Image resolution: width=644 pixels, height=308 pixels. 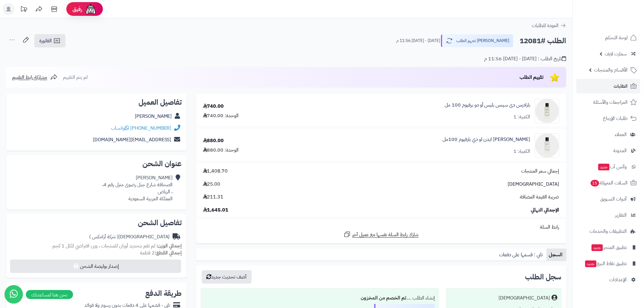 What do you see at coordinates (616, 38) in the screenshot?
I see `span: لوحة التحكم` at bounding box center [616, 38].